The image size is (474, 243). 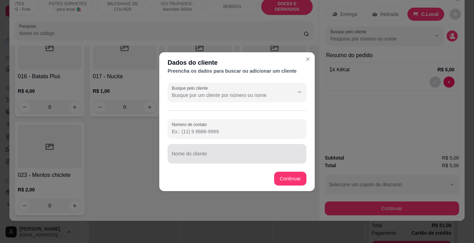 I want to click on label: Busque pelo cliente, so click(x=191, y=88).